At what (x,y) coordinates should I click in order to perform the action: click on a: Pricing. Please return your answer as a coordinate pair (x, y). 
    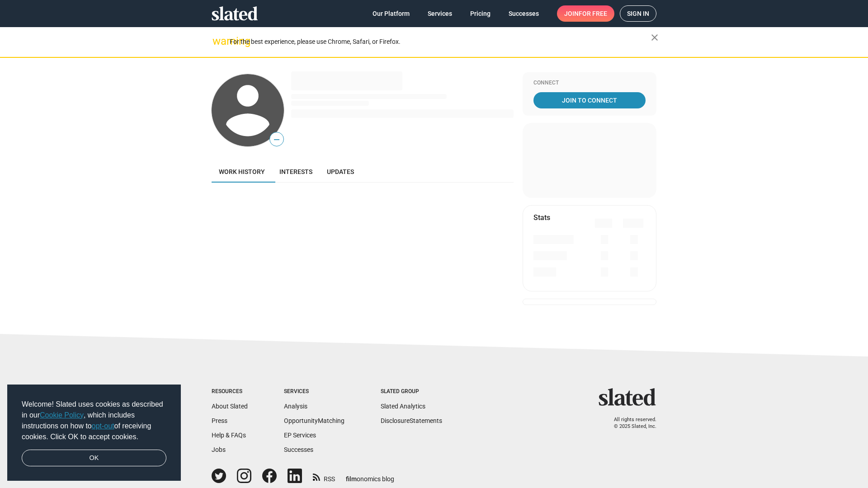
    Looking at the image, I should click on (480, 14).